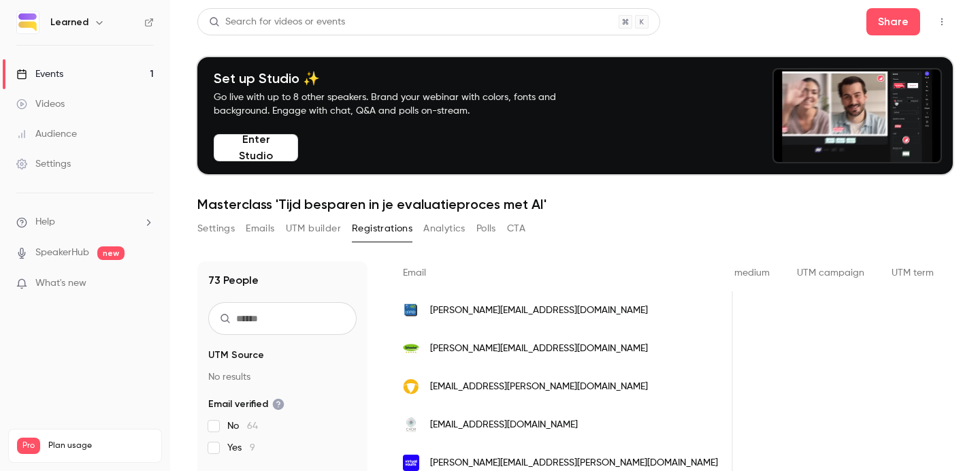  I want to click on img: virtualvaults.com, so click(411, 463).